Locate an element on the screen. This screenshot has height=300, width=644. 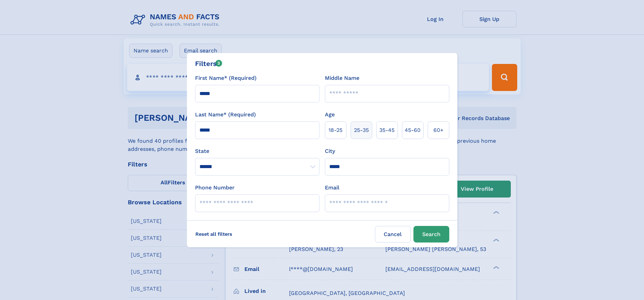
span: 45‑60 is located at coordinates (412, 130).